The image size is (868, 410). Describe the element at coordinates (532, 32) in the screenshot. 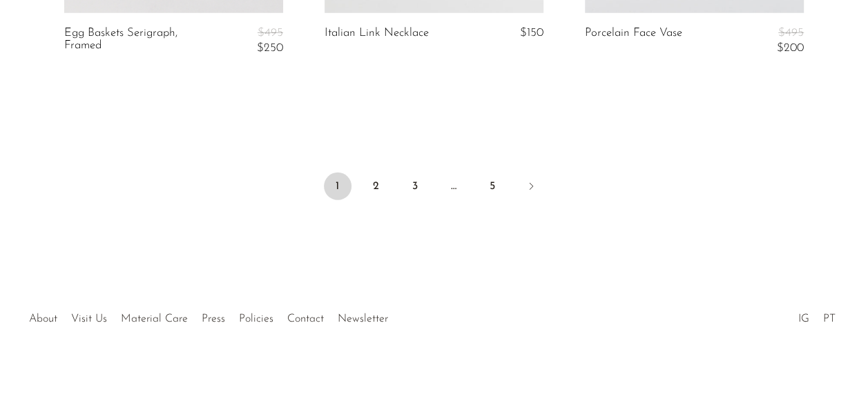

I see `span: $150` at that location.